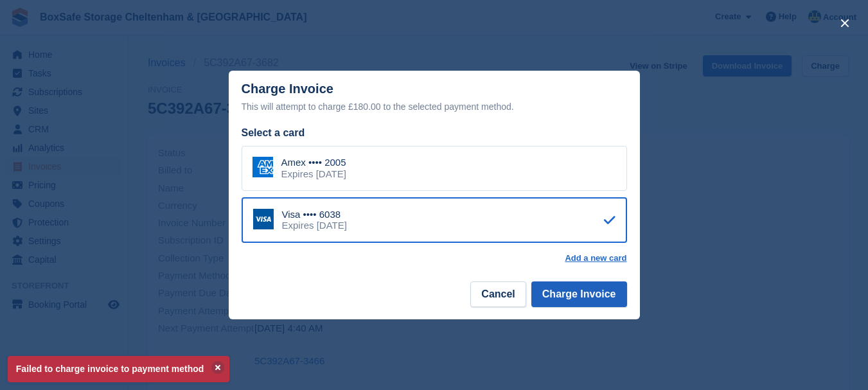  I want to click on div: Charge Invoice, so click(434, 98).